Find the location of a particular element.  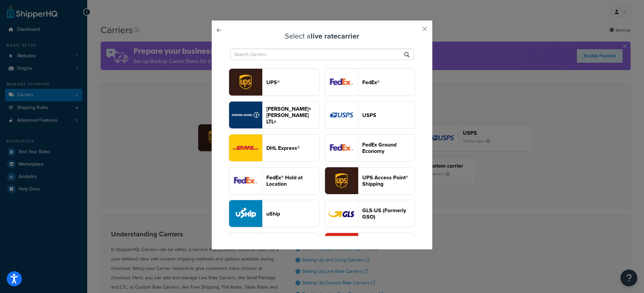

img: abfFreight logo is located at coordinates (246, 246).